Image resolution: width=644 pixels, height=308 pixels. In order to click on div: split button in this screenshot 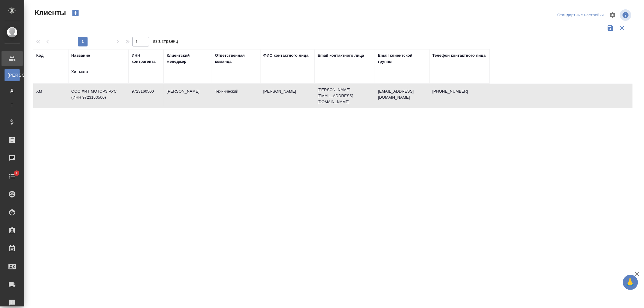, I will do `click(580, 15)`.